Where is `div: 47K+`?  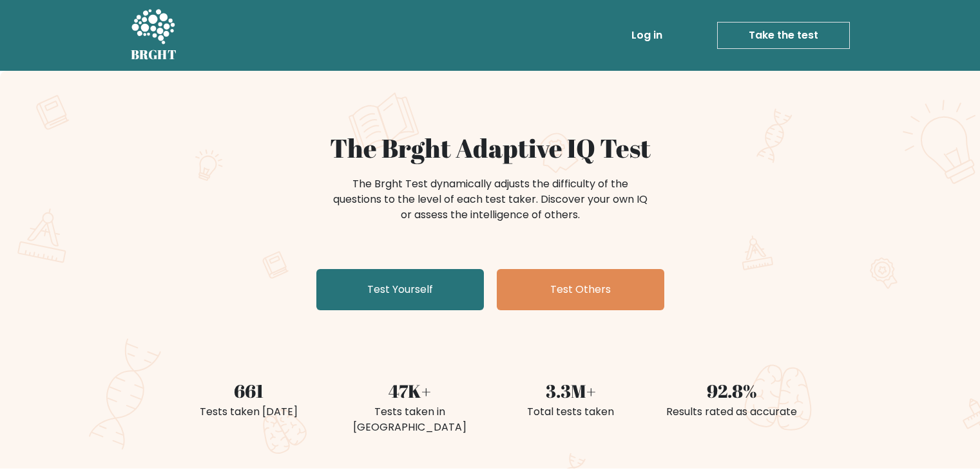
div: 47K+ is located at coordinates (410, 391).